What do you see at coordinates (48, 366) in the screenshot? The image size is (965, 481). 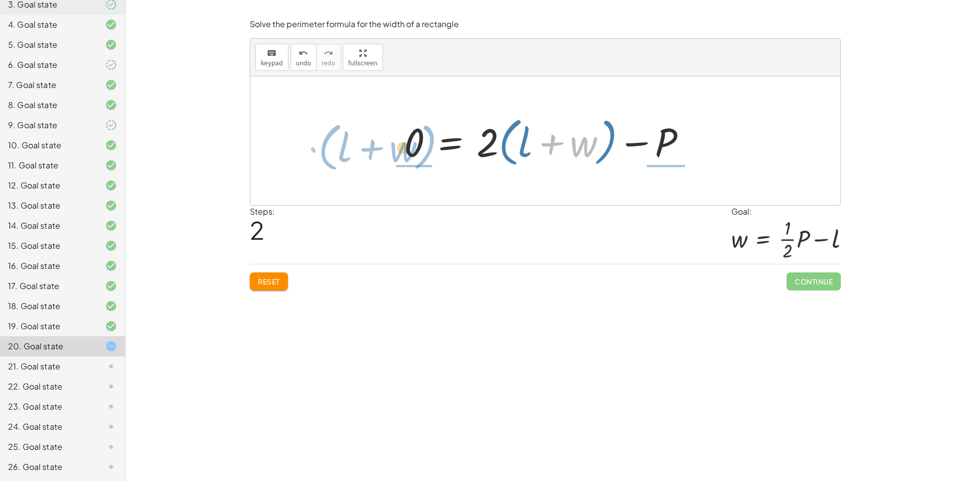 I see `div: 21. Goal state` at bounding box center [48, 366].